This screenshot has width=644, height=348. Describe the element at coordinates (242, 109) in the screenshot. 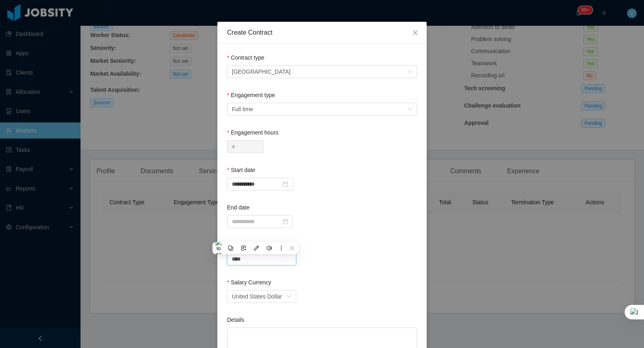

I see `div: Full time` at that location.